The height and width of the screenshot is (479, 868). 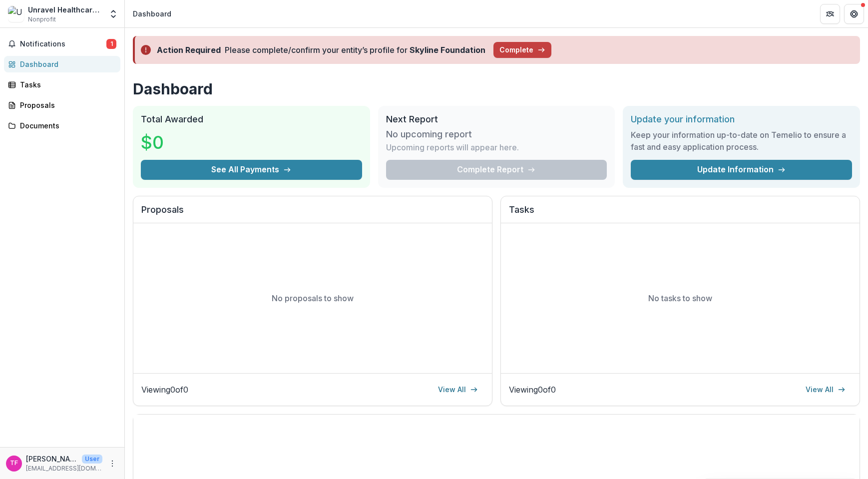 I want to click on div: Tyler Fox, so click(x=14, y=463).